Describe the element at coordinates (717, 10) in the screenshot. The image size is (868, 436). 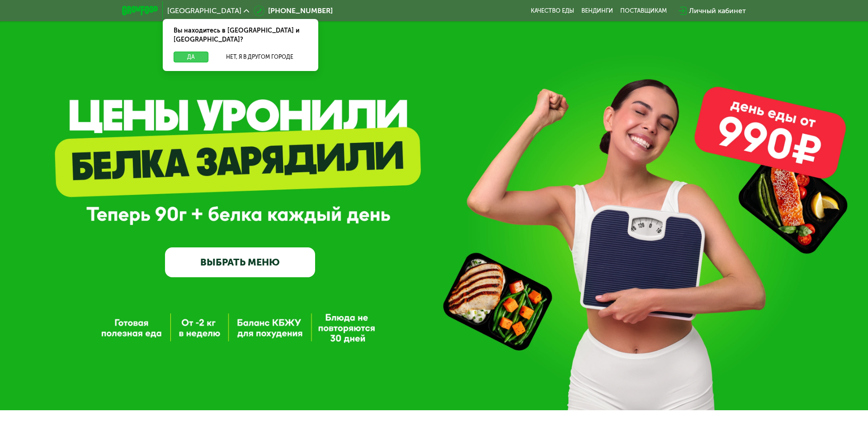
I see `div: Личный кабинет` at that location.